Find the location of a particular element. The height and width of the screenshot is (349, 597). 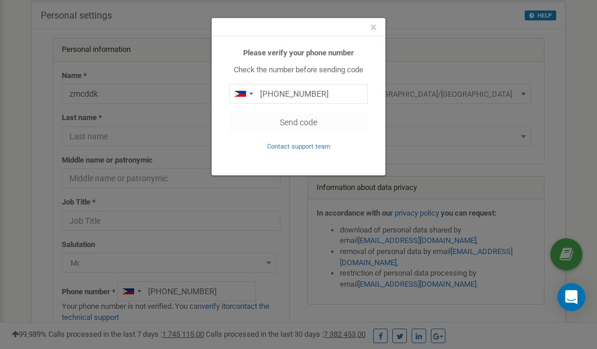

input: 0905 123 4567 is located at coordinates (298, 94).